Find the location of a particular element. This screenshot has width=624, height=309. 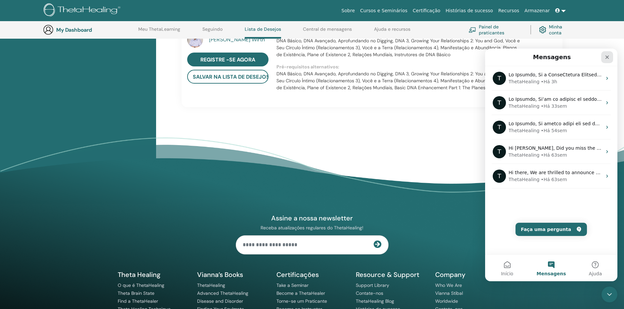

a: Meu ThetaLearning is located at coordinates (159, 32).